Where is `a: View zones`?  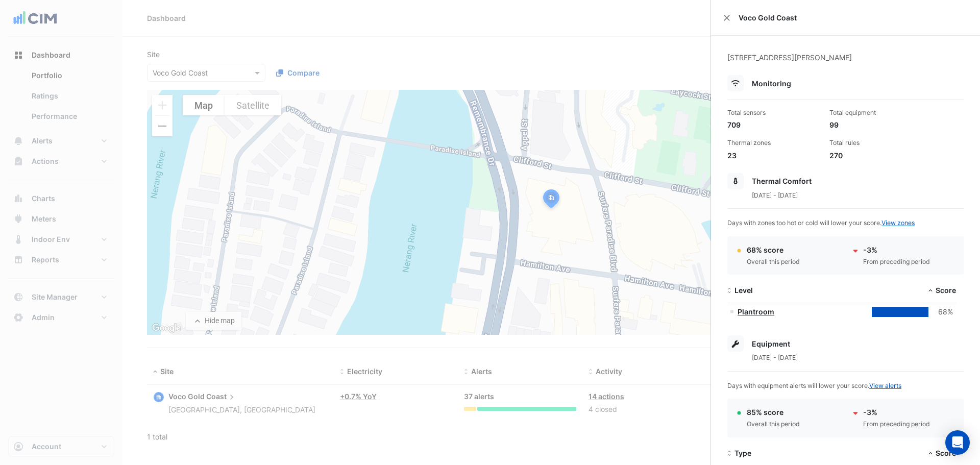 a: View zones is located at coordinates (898, 223).